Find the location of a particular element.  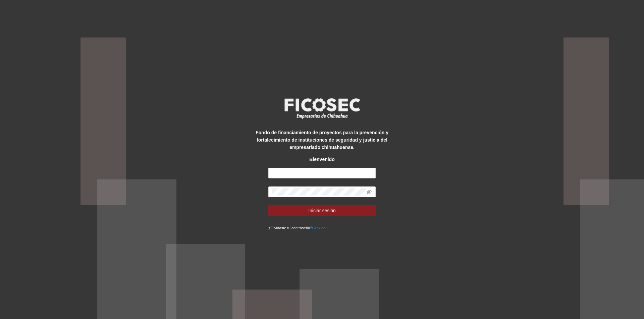

img: logo is located at coordinates (322, 109).